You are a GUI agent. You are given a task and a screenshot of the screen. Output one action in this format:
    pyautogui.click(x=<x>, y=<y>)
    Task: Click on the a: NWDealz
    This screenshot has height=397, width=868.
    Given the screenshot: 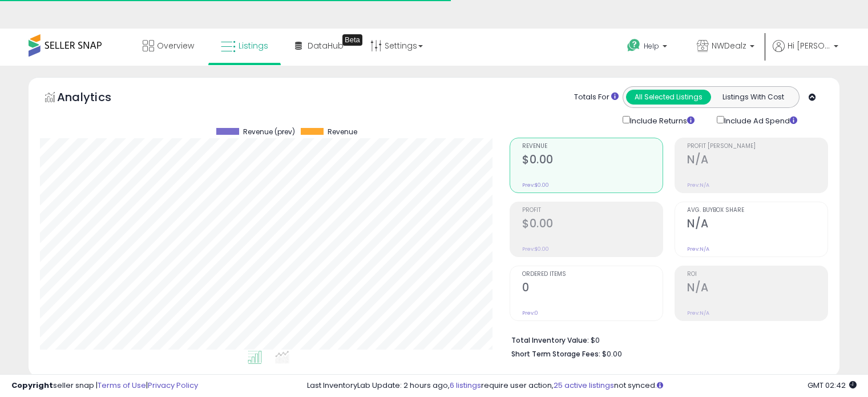 What is the action you would take?
    pyautogui.click(x=725, y=47)
    